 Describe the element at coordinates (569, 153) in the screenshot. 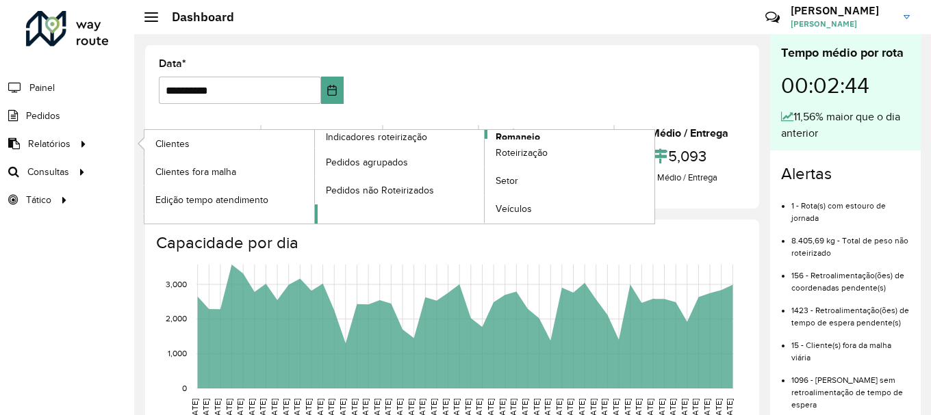

I see `a: Roteirização` at that location.